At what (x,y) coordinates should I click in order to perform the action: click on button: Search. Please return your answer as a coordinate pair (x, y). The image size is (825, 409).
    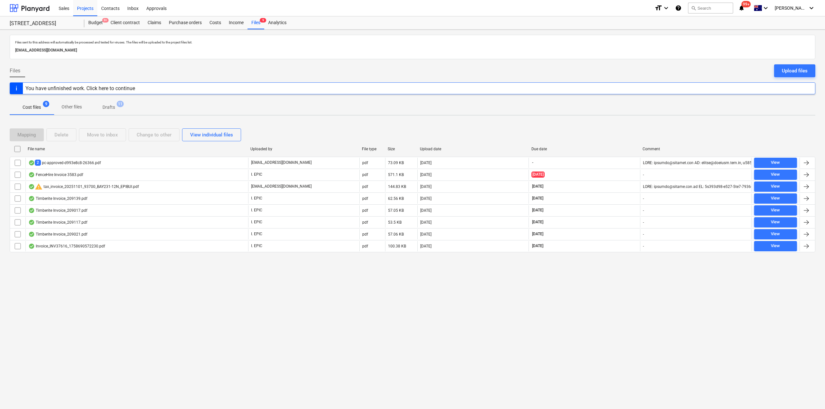
    Looking at the image, I should click on (710, 8).